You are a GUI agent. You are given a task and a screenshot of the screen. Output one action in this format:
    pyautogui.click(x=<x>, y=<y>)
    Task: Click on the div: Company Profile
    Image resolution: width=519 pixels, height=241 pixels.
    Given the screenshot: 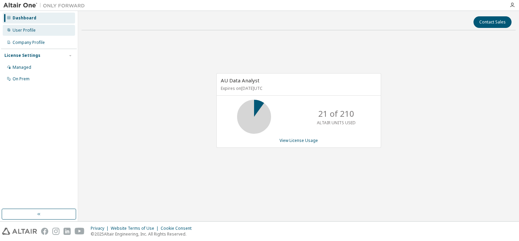 What is the action you would take?
    pyautogui.click(x=29, y=42)
    